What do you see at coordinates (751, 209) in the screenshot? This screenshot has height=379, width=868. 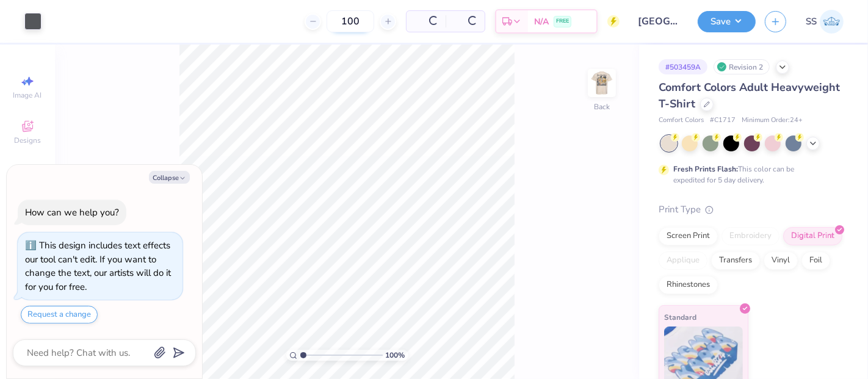 I see `div: Print Type` at bounding box center [751, 209].